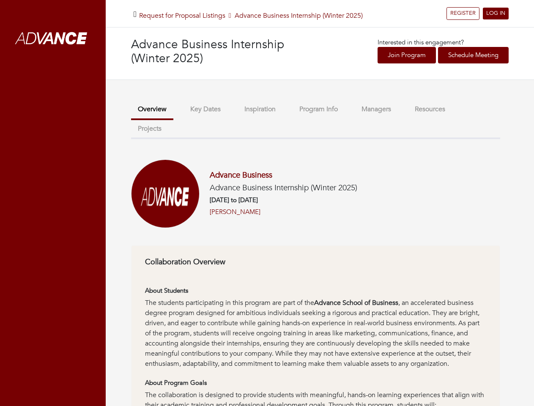 The height and width of the screenshot is (406, 534). Describe the element at coordinates (165, 194) in the screenshot. I see `img: Screenshot%202025-01-03%20at%2011.33.57%E2%80%AFAM.png` at that location.